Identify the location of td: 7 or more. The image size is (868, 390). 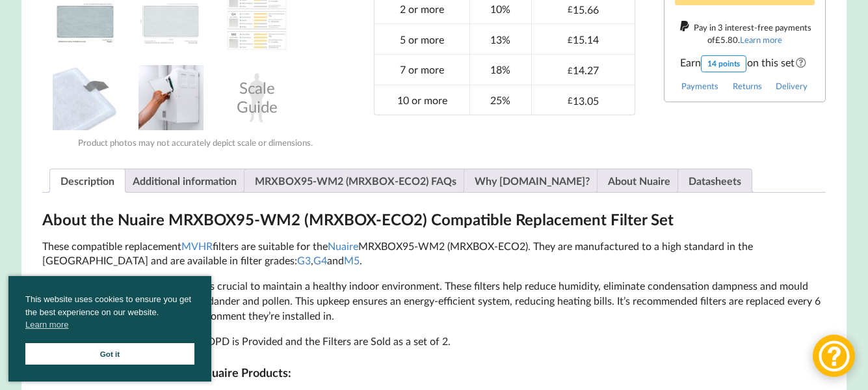
(422, 69).